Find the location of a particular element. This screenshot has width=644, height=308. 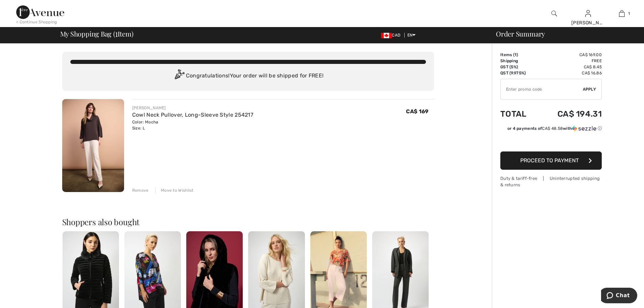

img: Canadian Dollar is located at coordinates (386, 36).